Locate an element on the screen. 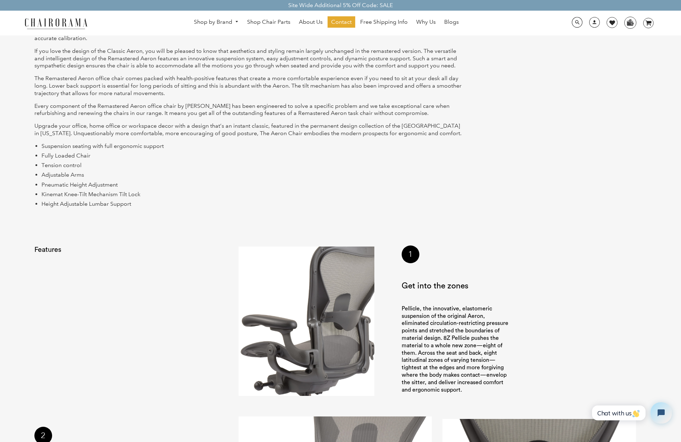 The width and height of the screenshot is (681, 442). a: Shop Chair Parts is located at coordinates (269, 22).